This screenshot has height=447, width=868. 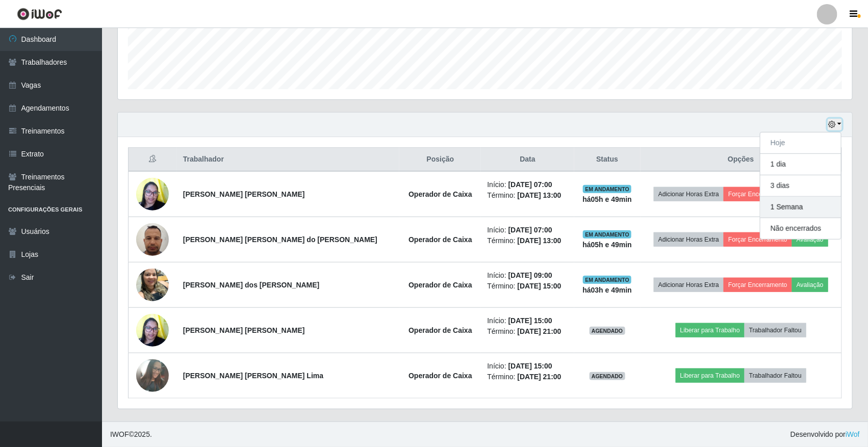 I want to click on img: CoreUI Logo, so click(x=39, y=14).